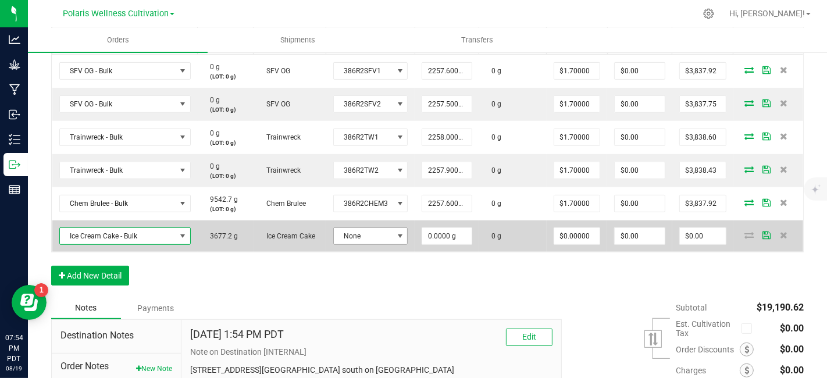 This screenshot has width=827, height=378. I want to click on div: Notes, so click(86, 308).